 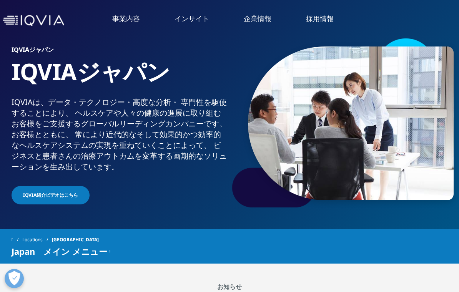 I want to click on h1: IQVIAジャパン, so click(x=119, y=77).